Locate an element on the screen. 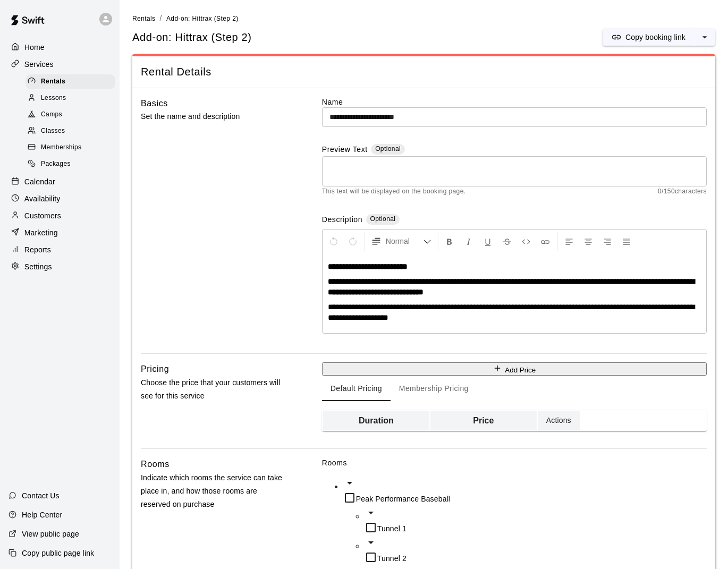 This screenshot has width=728, height=569. p: Customers is located at coordinates (42, 215).